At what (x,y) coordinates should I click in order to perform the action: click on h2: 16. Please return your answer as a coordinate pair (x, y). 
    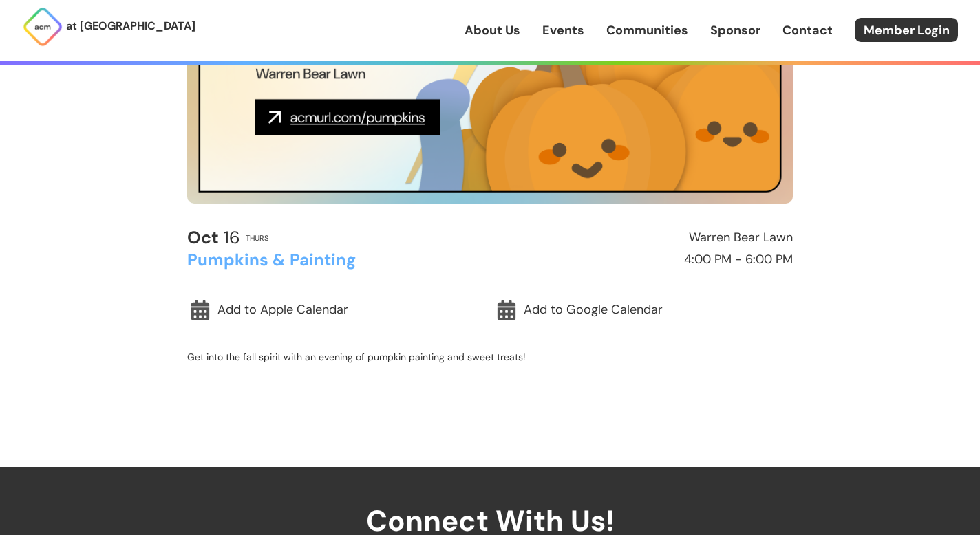
    Looking at the image, I should click on (213, 237).